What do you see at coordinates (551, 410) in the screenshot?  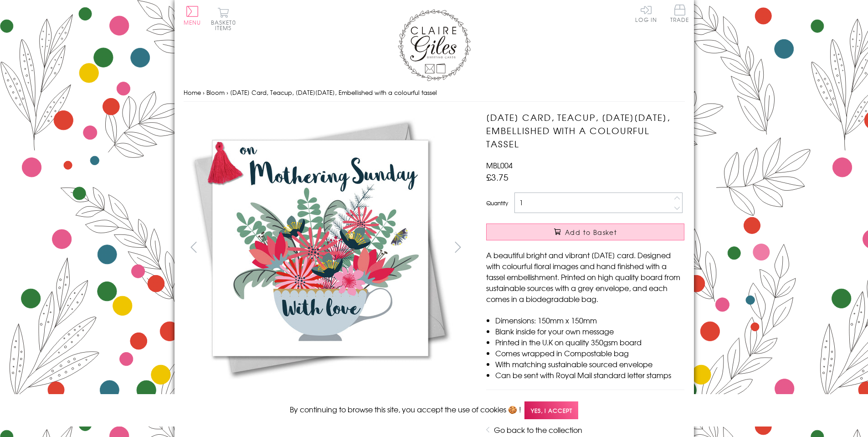 I see `span: Yes, I accept` at bounding box center [551, 410].